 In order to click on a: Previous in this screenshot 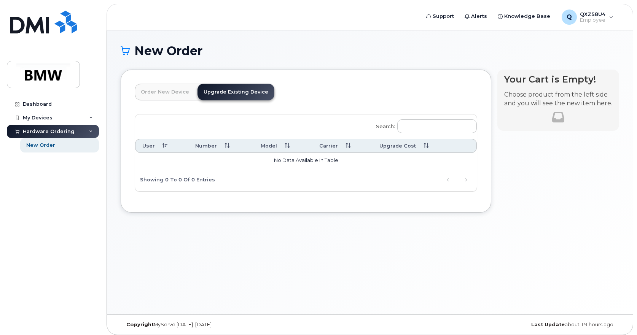, I will do `click(448, 180)`.